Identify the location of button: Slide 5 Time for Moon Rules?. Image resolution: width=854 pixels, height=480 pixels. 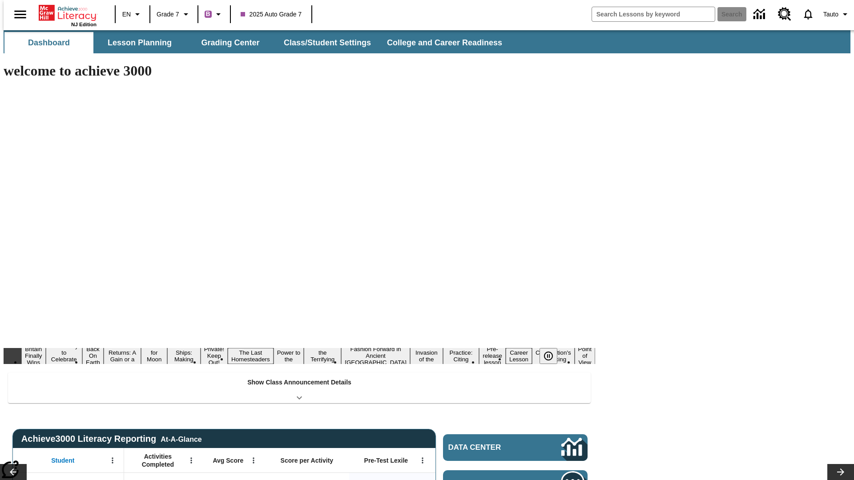
(154, 356).